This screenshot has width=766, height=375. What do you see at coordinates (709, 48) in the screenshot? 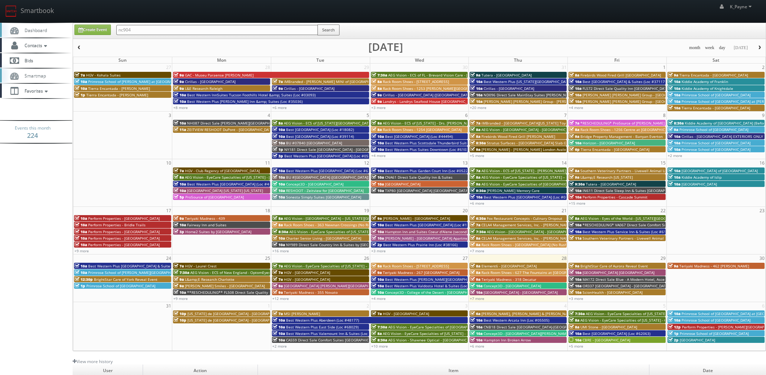
I see `button: week` at bounding box center [709, 48].